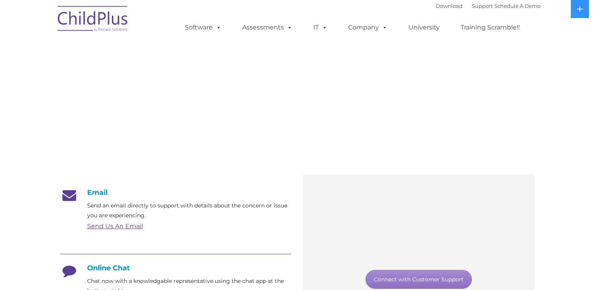 This screenshot has height=290, width=594. Describe the element at coordinates (93, 20) in the screenshot. I see `img: ChildPlus by Procare Solutions` at that location.